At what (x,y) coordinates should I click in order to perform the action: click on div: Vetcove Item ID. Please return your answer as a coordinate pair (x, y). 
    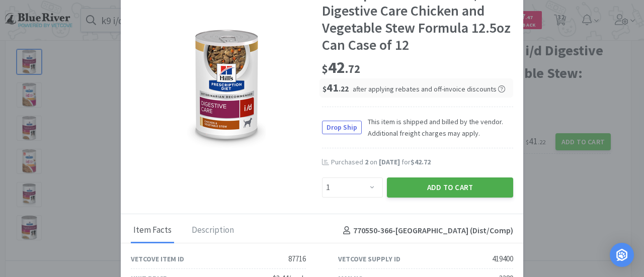
    Looking at the image, I should click on (158, 259).